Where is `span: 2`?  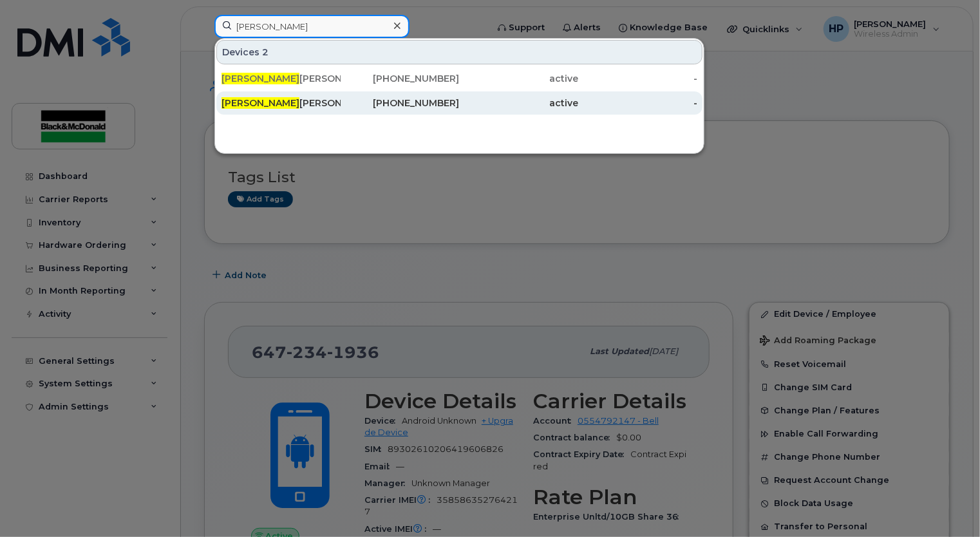 span: 2 is located at coordinates (265, 52).